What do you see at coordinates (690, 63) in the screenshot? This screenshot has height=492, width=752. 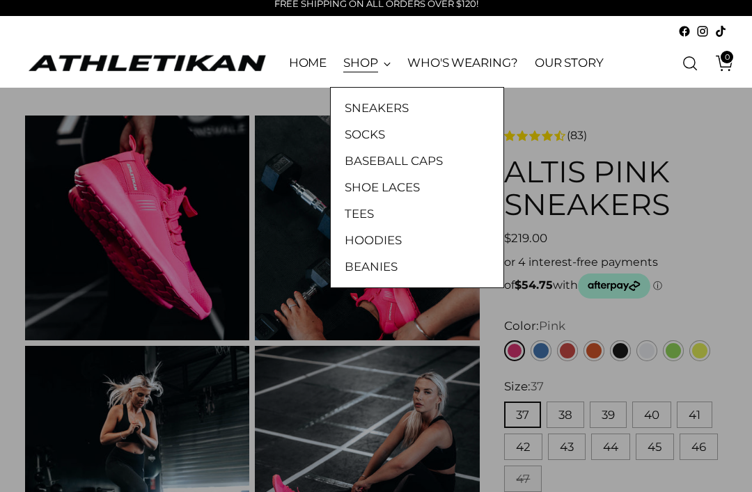 I see `a: Open search modal` at bounding box center [690, 63].